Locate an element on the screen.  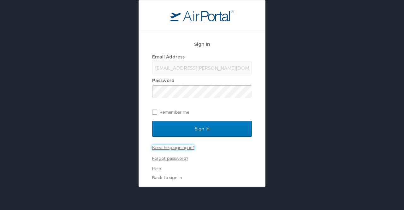
a: Help is located at coordinates (157, 169).